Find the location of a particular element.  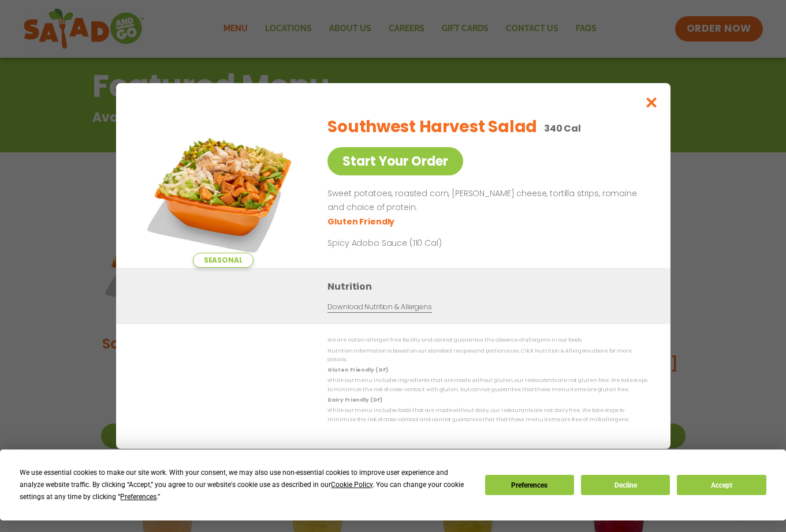

button: Close modal is located at coordinates (651, 102).